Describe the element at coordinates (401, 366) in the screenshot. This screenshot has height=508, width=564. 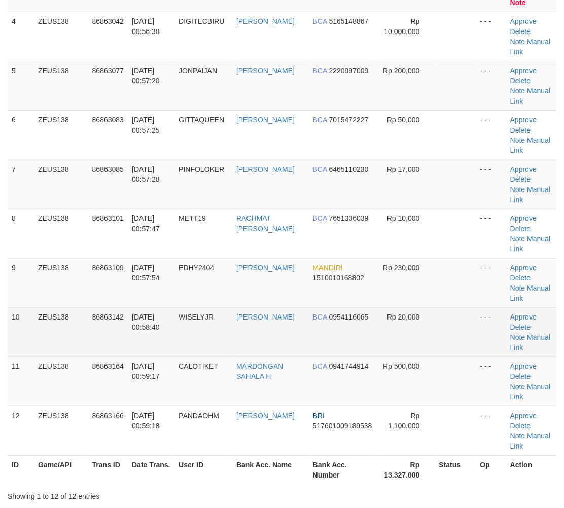
I see `span: Rp 500,000` at that location.